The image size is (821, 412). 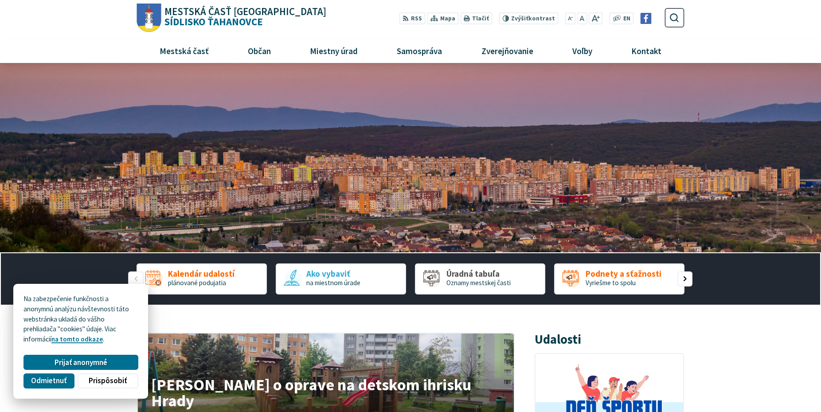 What do you see at coordinates (243, 17) in the screenshot?
I see `h1: Sídlisko Ťahanovce` at bounding box center [243, 17].